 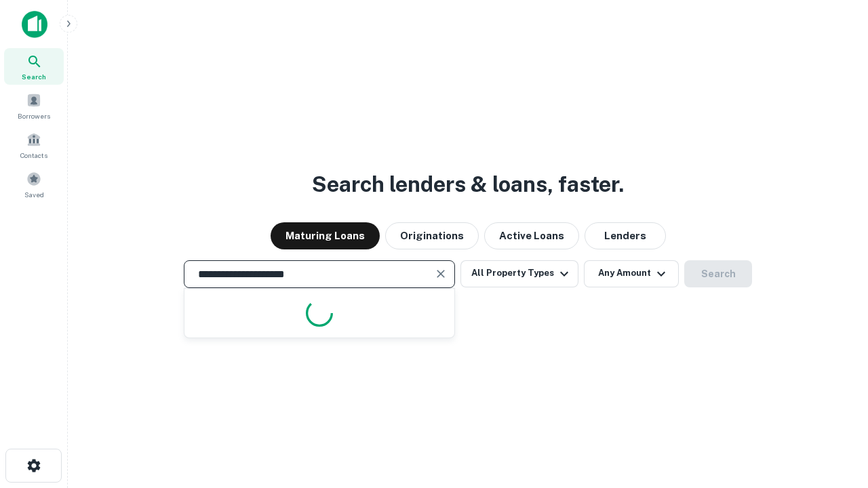 What do you see at coordinates (34, 185) in the screenshot?
I see `a: Saved` at bounding box center [34, 185].